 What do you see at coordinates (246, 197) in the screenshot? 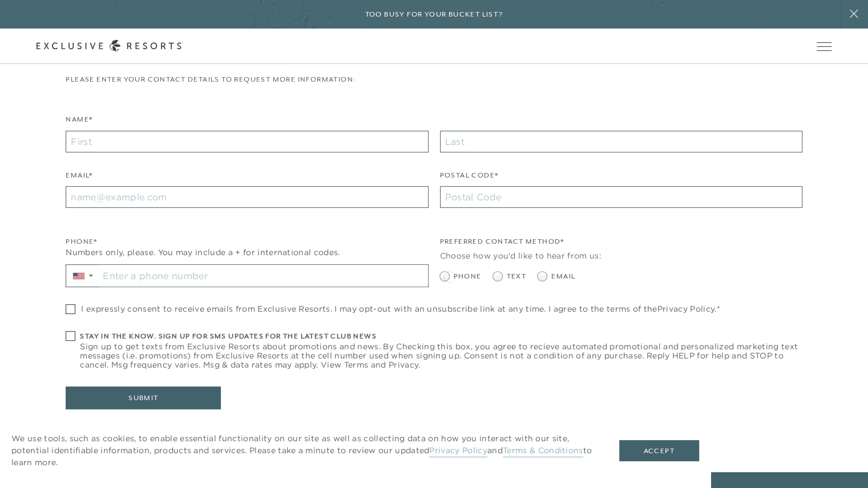
I see `input: name@example.com` at bounding box center [246, 197].